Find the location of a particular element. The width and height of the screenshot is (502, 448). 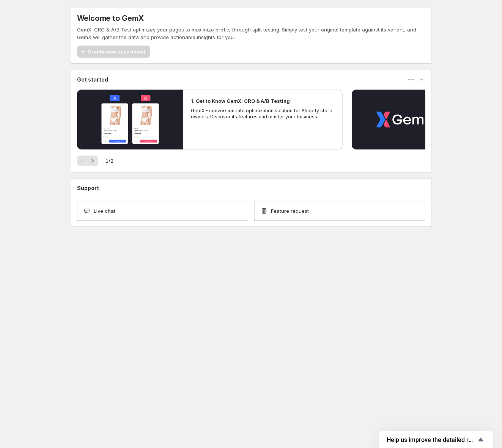

span: 1 / 2 is located at coordinates (109, 161).